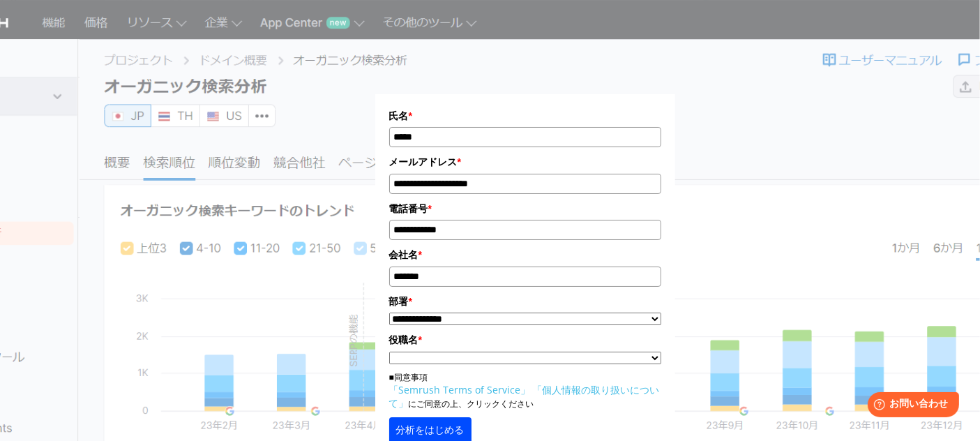 The image size is (980, 441). I want to click on label: 電話番号, so click(525, 209).